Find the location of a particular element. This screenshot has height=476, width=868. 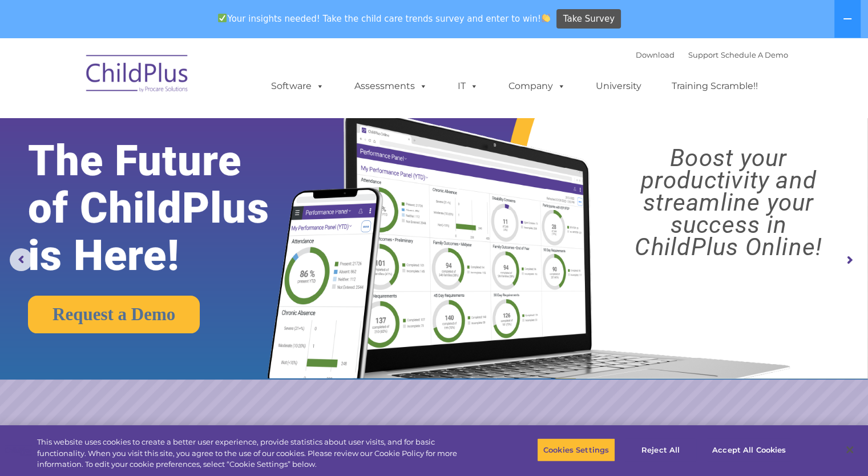

img: ChildPlus by Procare Solutions is located at coordinates (138, 76).